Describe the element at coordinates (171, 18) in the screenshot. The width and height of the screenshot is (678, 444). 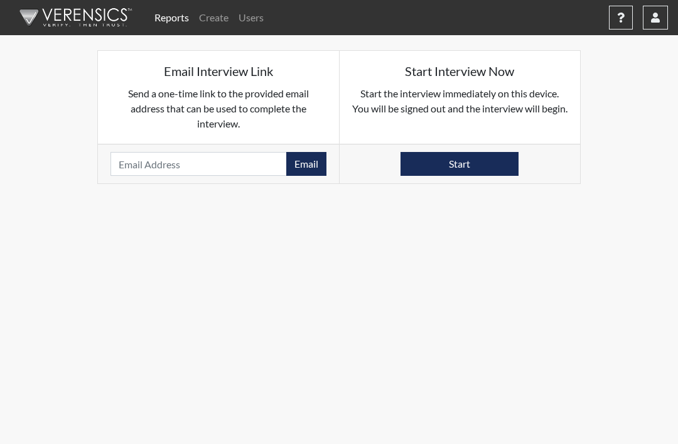
I see `a: Reports` at that location.